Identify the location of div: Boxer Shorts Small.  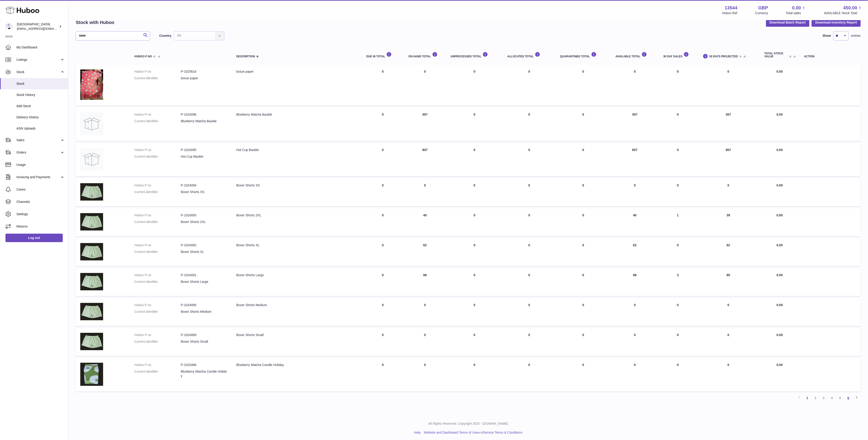
(297, 335).